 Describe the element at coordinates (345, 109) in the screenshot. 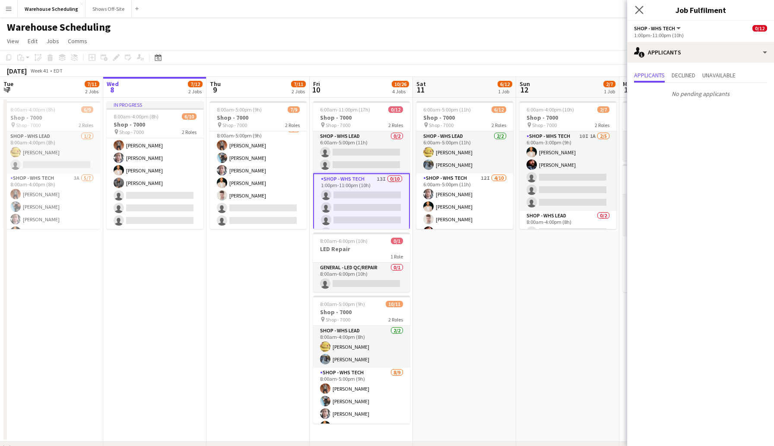

I see `span: 6:00am-11:00pm (17h)` at that location.